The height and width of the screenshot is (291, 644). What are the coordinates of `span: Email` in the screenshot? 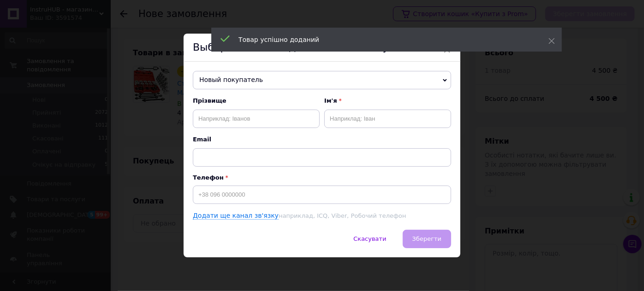 It's located at (322, 140).